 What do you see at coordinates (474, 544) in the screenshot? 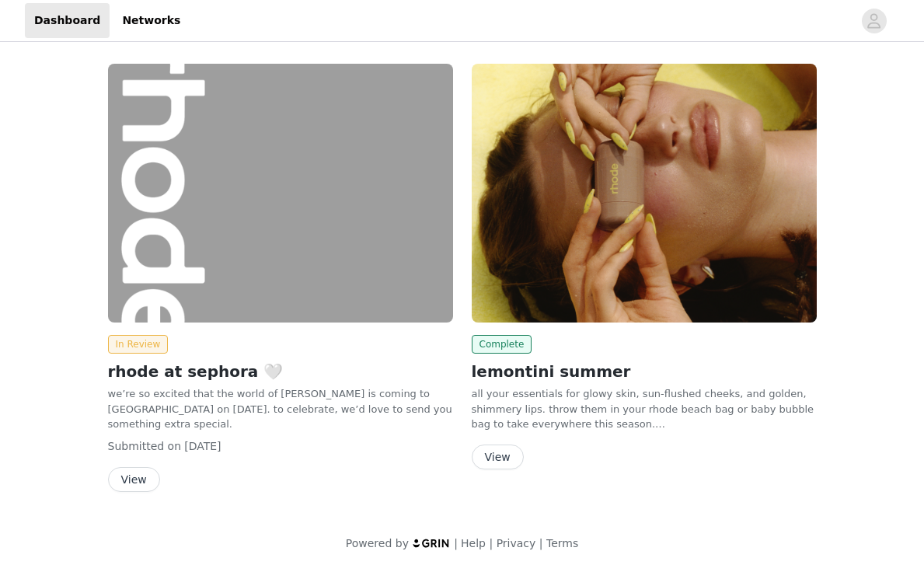
I see `a: Help` at bounding box center [474, 544].